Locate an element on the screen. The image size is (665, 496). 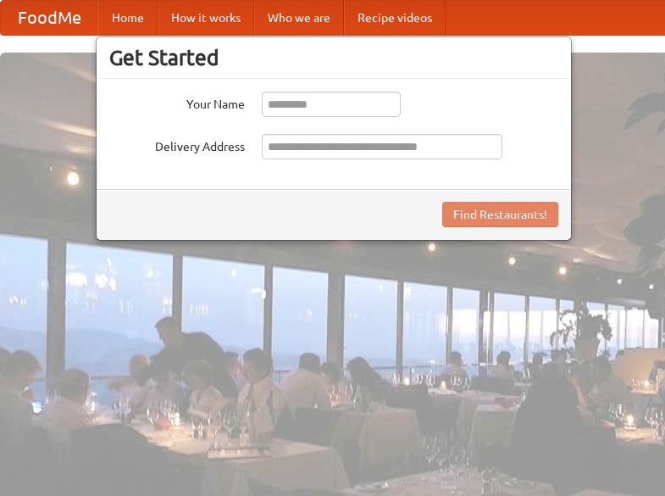
a: Who we are is located at coordinates (299, 18).